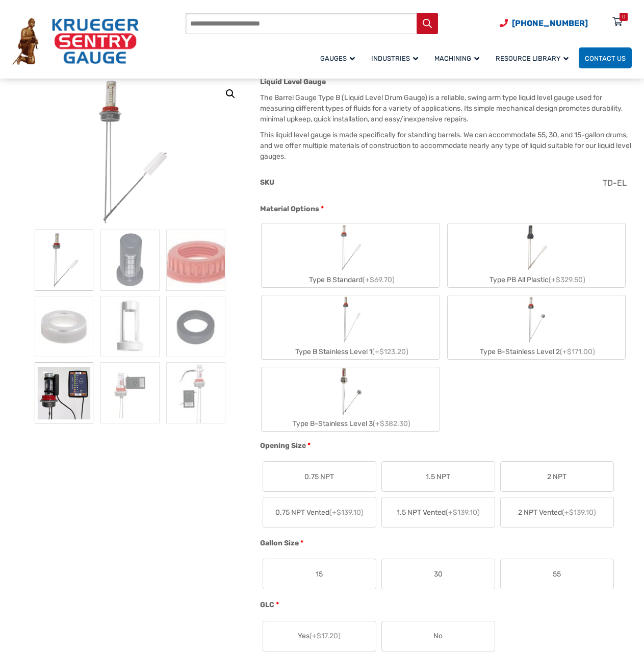 This screenshot has height=652, width=644. What do you see at coordinates (532, 58) in the screenshot?
I see `span: Resource Library` at bounding box center [532, 58].